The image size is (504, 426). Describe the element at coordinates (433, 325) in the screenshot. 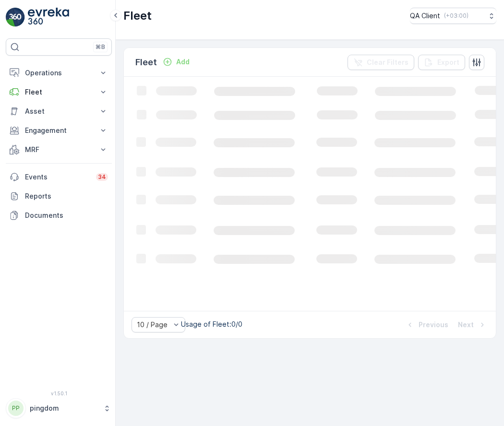

I see `p: Previous` at that location.